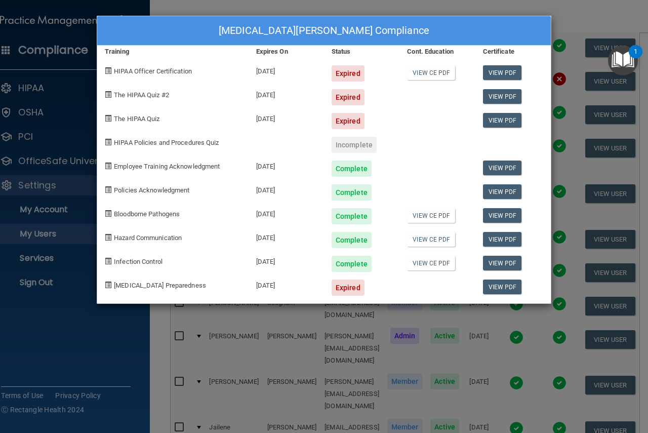 The image size is (648, 433). Describe the element at coordinates (151, 190) in the screenshot. I see `span: Policies Acknowledgment` at that location.